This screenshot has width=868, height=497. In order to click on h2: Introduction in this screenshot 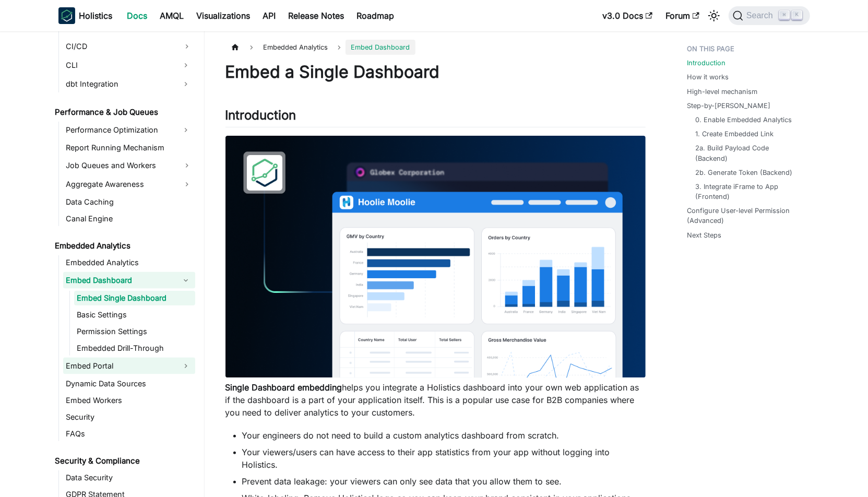, I will do `click(436, 117)`.